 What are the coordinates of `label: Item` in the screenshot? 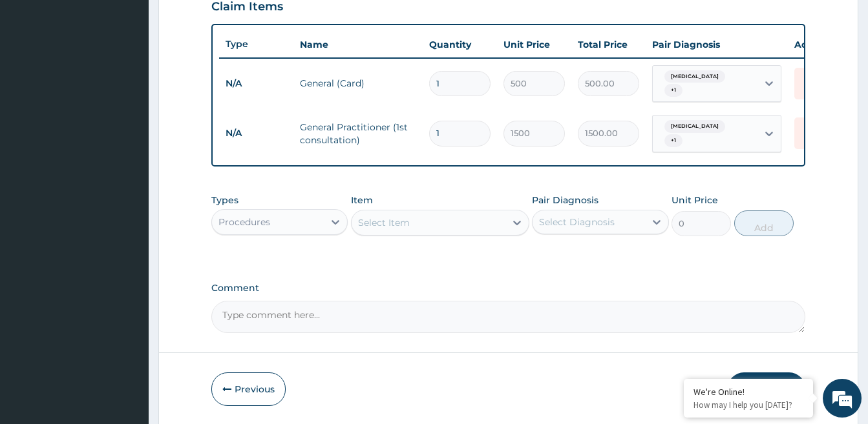 It's located at (362, 200).